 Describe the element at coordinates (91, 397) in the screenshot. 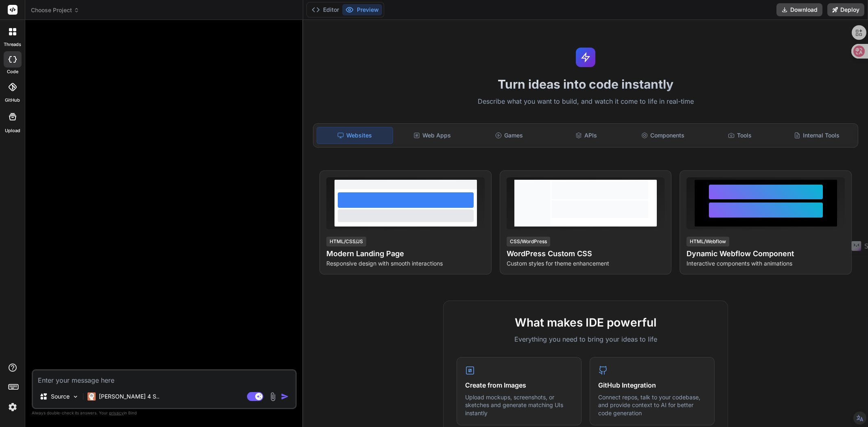

I see `img: Claude 4 Sonnet` at that location.